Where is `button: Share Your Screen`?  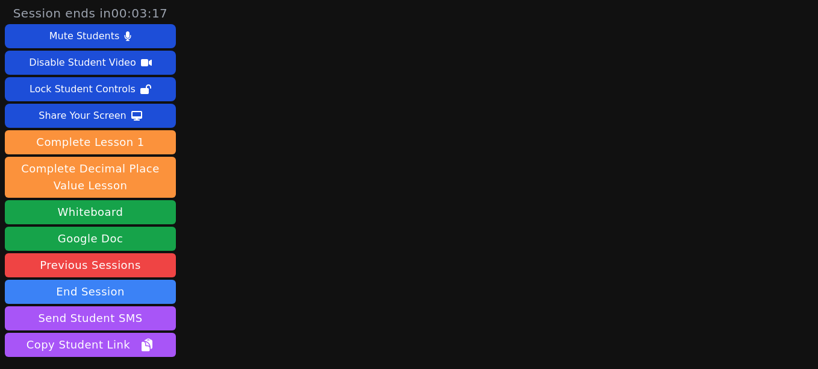
button: Share Your Screen is located at coordinates (90, 116).